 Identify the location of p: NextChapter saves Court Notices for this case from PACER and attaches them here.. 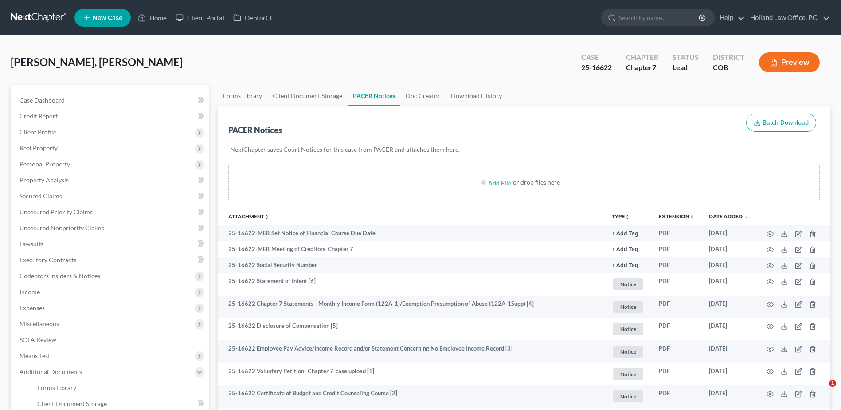
(524, 149).